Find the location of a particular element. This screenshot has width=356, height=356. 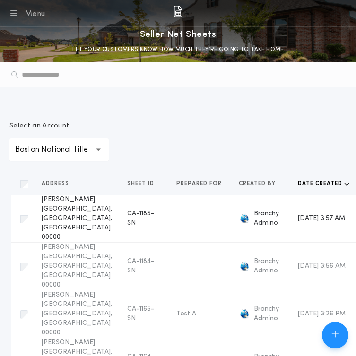

div: Menu is located at coordinates (34, 14).